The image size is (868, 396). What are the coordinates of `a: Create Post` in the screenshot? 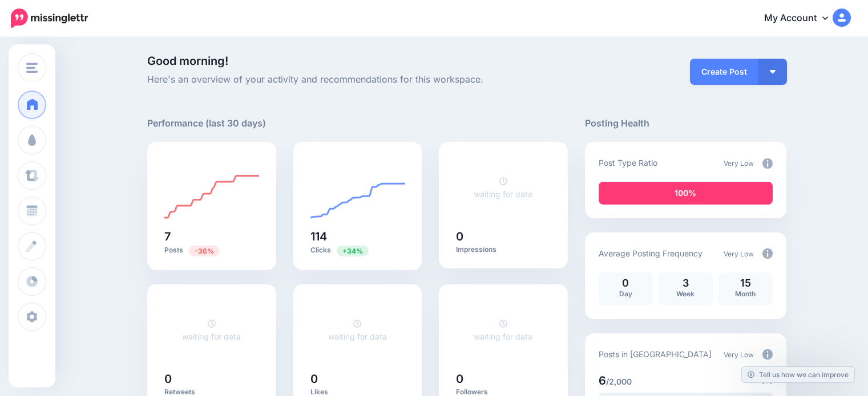 It's located at (724, 72).